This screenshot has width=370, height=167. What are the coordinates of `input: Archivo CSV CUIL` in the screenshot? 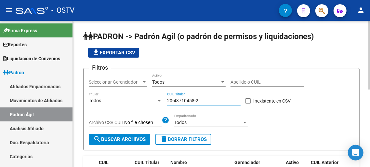 It's located at (143, 122).